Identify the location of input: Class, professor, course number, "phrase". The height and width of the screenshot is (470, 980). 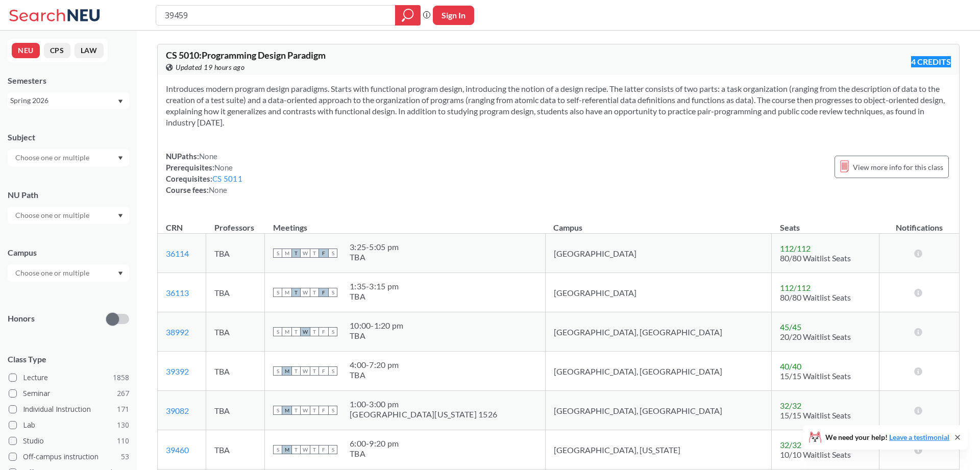
(275, 16).